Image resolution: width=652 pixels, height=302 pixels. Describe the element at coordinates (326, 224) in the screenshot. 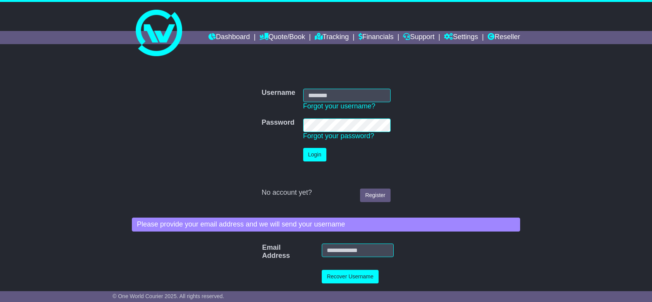

I see `div: Please provide your email address and we will send your username` at that location.